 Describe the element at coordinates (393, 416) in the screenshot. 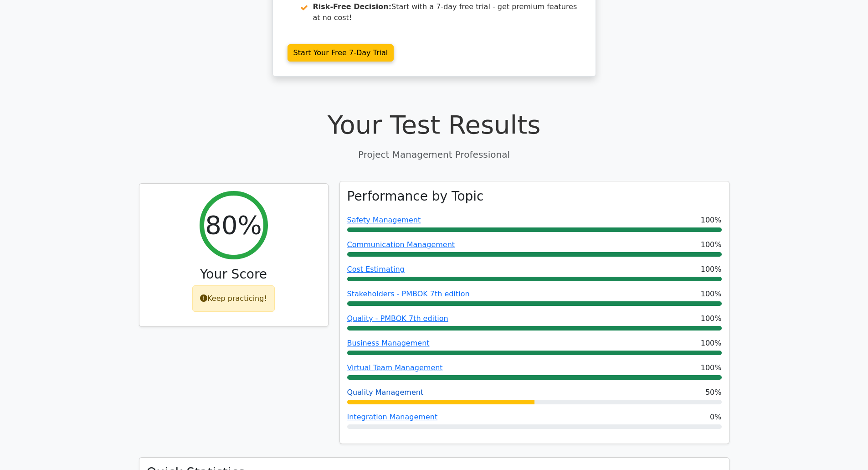

I see `a: Integration Management` at that location.